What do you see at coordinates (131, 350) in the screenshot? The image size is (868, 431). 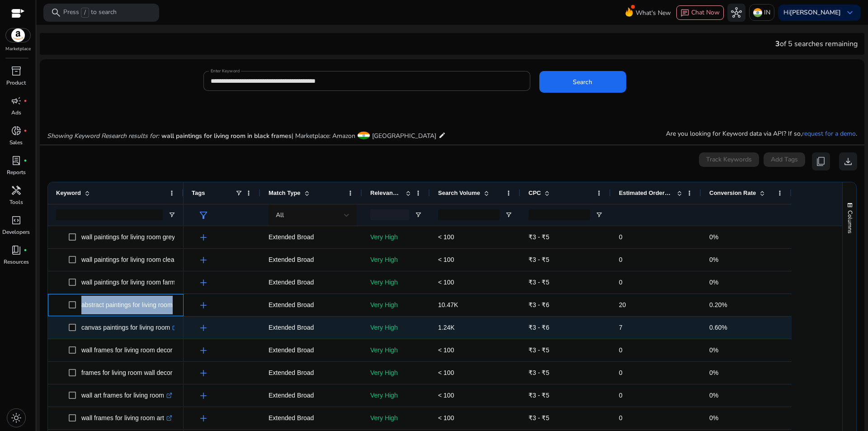 I see `p: wall frames for living room decor` at bounding box center [131, 350].